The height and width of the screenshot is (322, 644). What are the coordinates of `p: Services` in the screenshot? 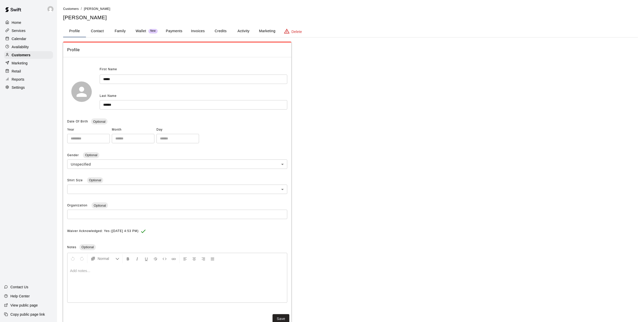 It's located at (18, 31).